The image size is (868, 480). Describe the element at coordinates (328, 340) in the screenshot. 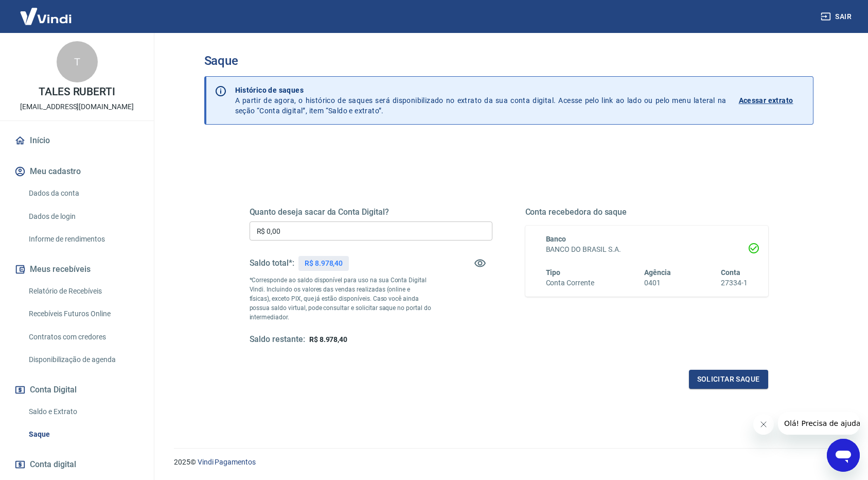

I see `span: R$ 8.978,40` at that location.